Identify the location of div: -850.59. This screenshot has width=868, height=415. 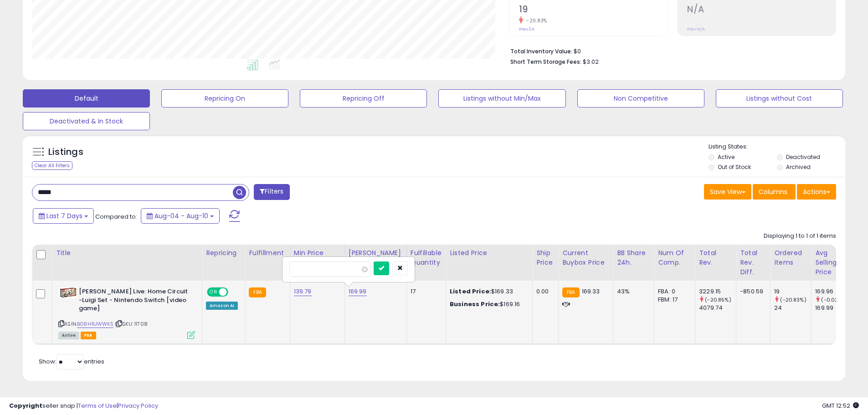
(751, 292).